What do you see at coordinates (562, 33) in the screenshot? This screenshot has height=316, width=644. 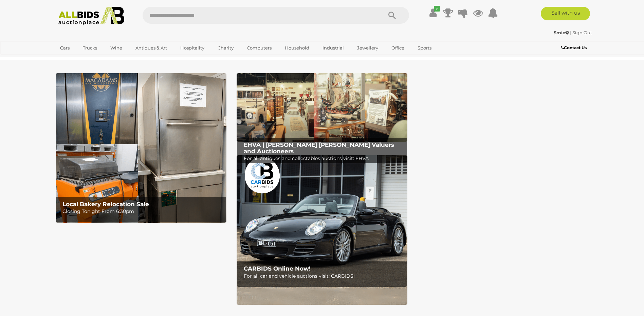 I see `a: Smic` at bounding box center [562, 33].